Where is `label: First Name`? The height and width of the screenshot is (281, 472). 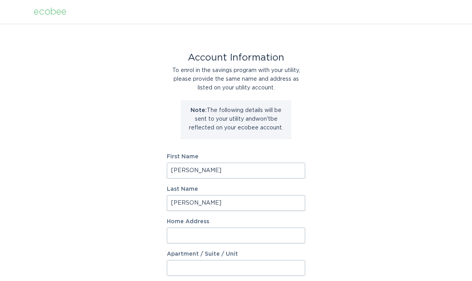 label: First Name is located at coordinates (236, 157).